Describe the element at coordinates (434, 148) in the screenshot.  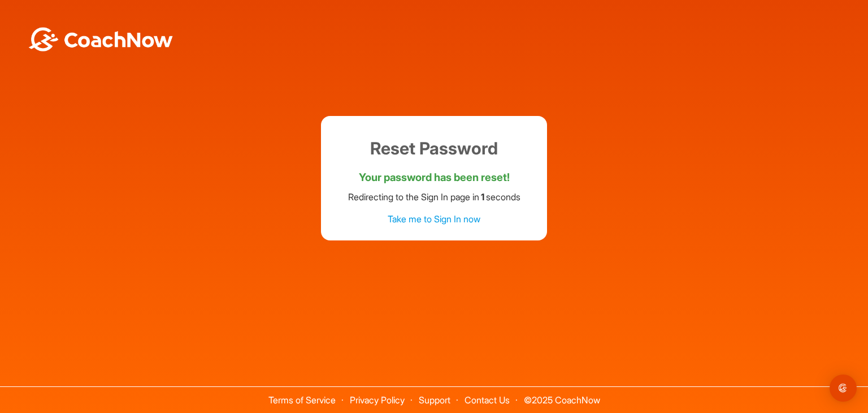
I see `h1: Reset Password` at that location.